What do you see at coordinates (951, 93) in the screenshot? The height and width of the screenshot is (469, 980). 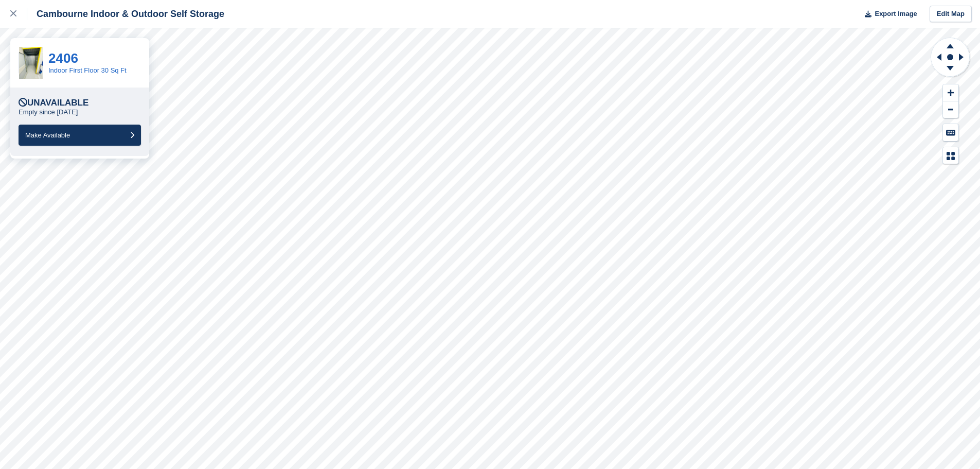 I see `button: Zoom In` at bounding box center [951, 93].